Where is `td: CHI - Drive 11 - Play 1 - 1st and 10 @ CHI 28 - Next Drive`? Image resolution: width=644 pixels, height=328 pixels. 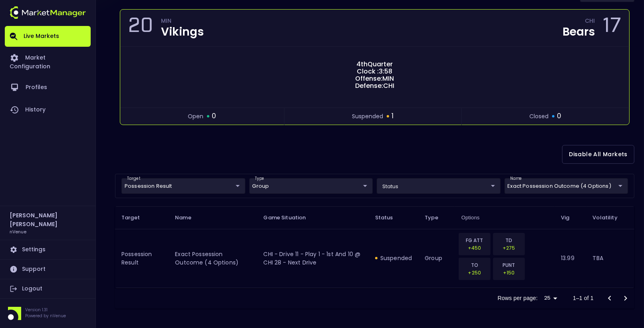
td: CHI - Drive 11 - Play 1 - 1st and 10 @ CHI 28 - Next Drive is located at coordinates (313, 258).